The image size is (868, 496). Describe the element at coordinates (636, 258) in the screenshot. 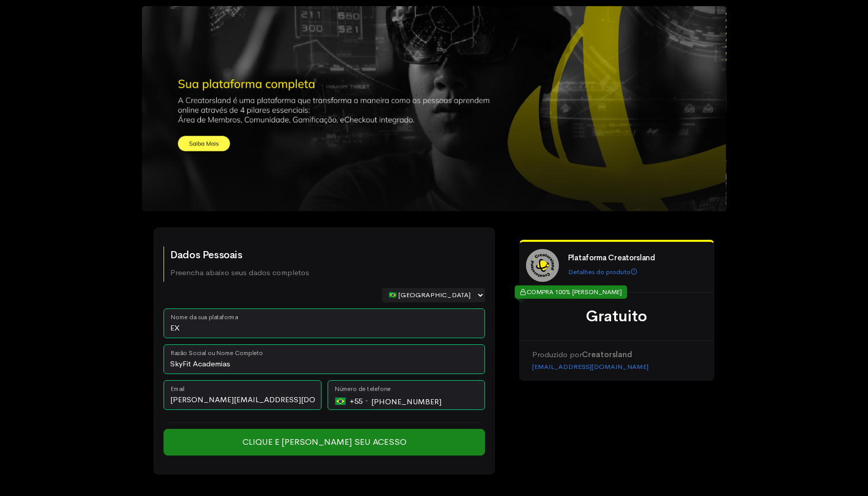

I see `h4: Plataforma Creatorsland` at that location.